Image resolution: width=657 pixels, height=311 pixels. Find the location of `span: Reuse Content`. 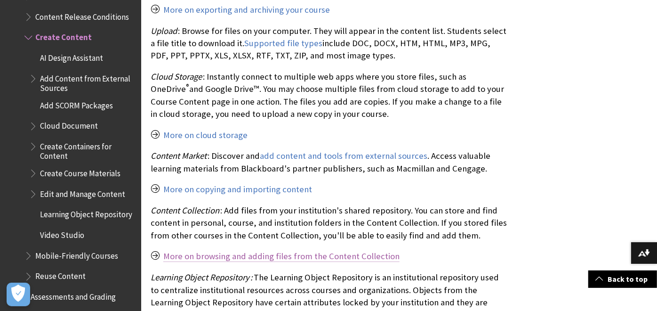

span: Reuse Content is located at coordinates (60, 274).